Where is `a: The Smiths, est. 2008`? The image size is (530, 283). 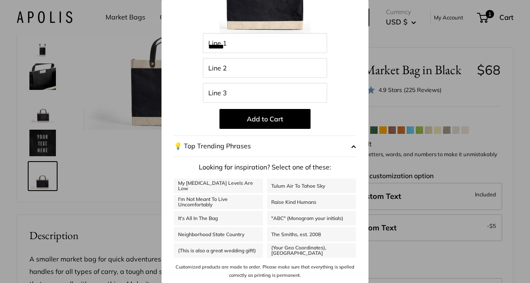 a: The Smiths, est. 2008 is located at coordinates (312, 234).